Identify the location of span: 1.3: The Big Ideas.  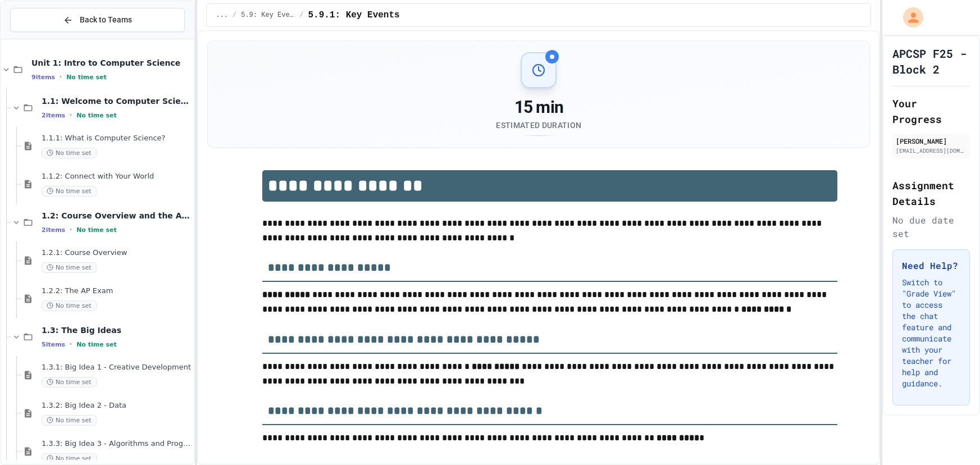
(116, 330).